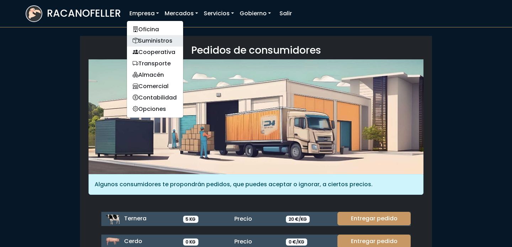  Describe the element at coordinates (218, 14) in the screenshot. I see `a: Servicios` at that location.